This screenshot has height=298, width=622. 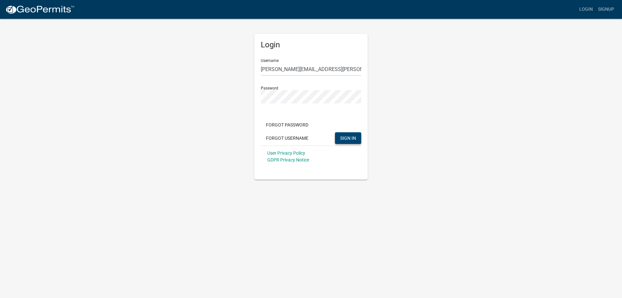 What do you see at coordinates (606, 9) in the screenshot?
I see `a: Signup` at bounding box center [606, 9].